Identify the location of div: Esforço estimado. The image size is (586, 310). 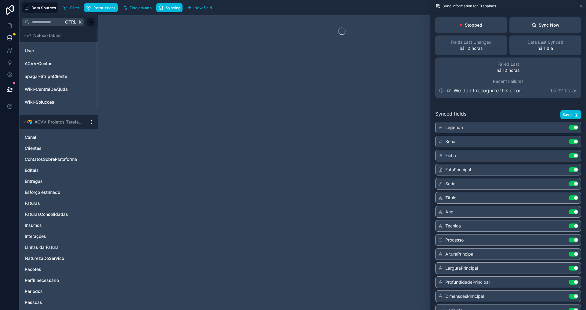
(59, 192).